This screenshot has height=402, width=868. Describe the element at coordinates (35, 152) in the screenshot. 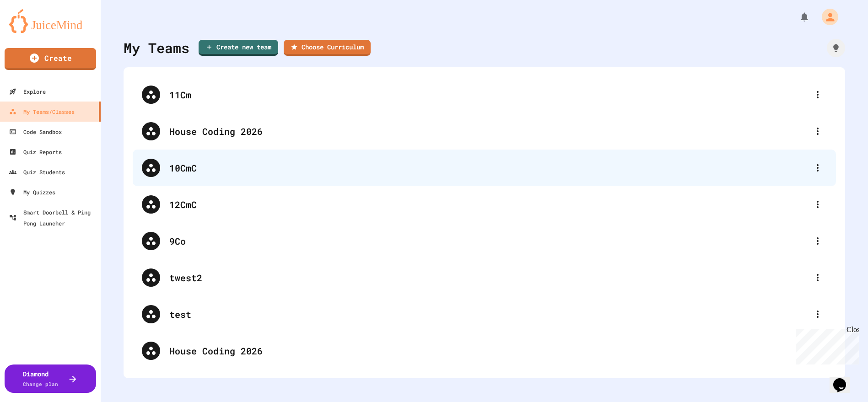

I see `div: Quiz Reports` at that location.